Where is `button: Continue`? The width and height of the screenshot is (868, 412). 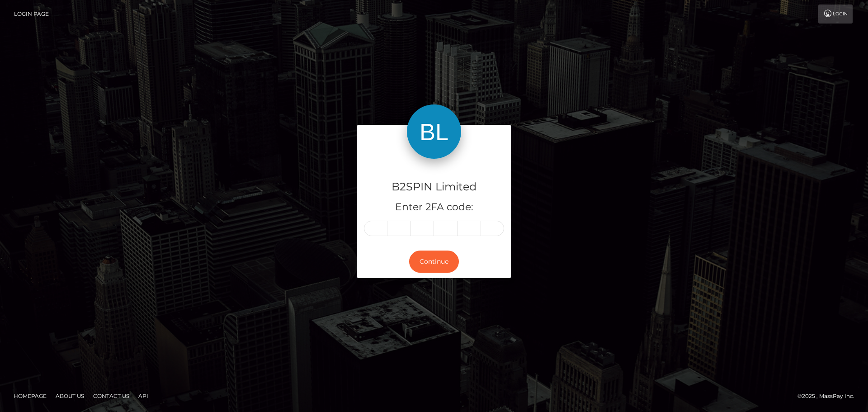
button: Continue is located at coordinates (434, 261).